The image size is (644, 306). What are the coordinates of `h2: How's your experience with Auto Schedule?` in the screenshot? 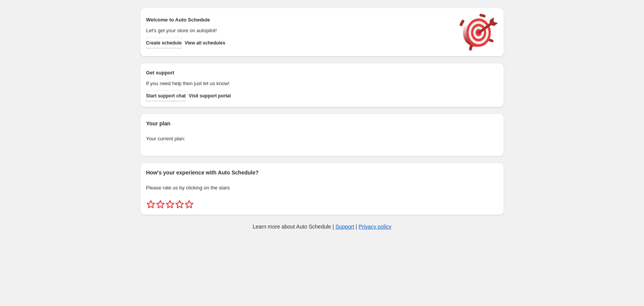 It's located at (322, 172).